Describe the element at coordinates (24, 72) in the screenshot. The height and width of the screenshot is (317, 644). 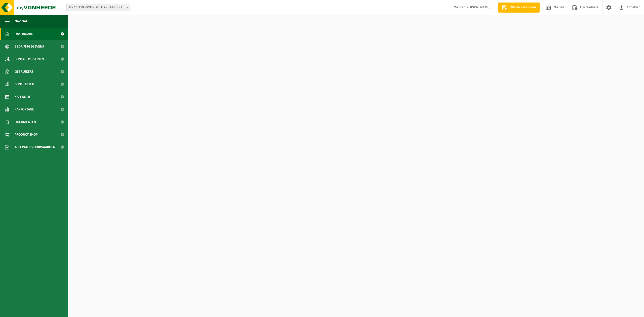
I see `span: Gebruikers` at that location.